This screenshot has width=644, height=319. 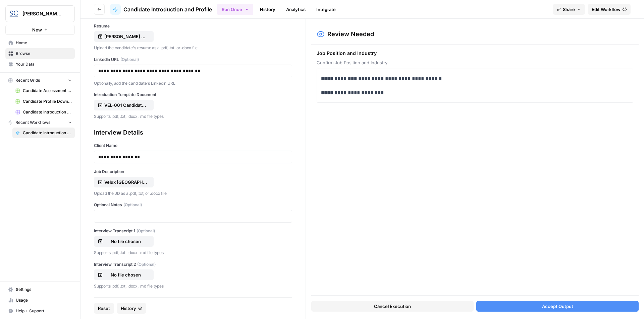 What do you see at coordinates (43, 300) in the screenshot?
I see `span: Usage` at bounding box center [43, 300].